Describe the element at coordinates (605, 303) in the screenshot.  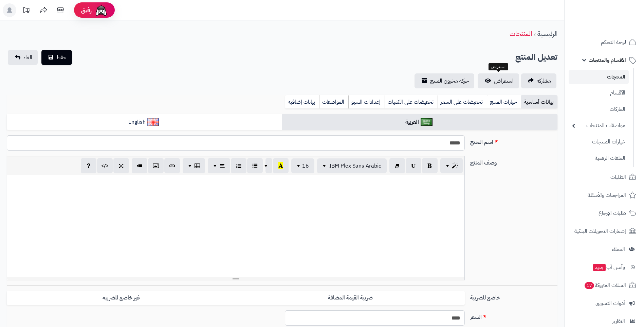
I see `a: أدوات التسويق` at that location.